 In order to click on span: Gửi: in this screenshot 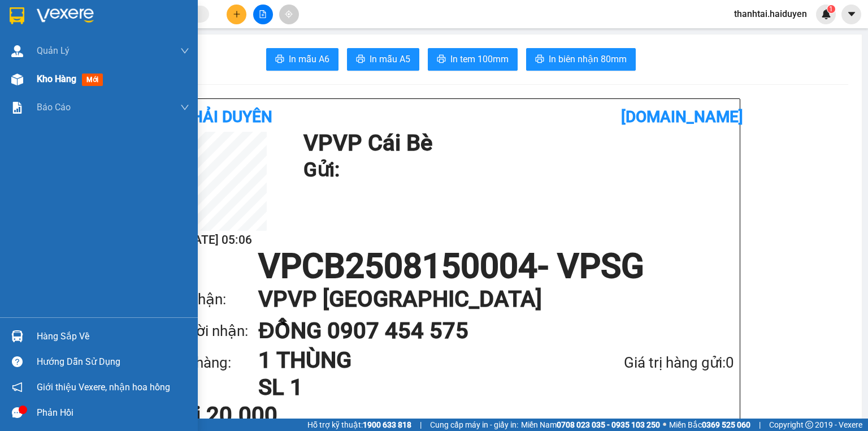, I will do `click(18, 17)`.